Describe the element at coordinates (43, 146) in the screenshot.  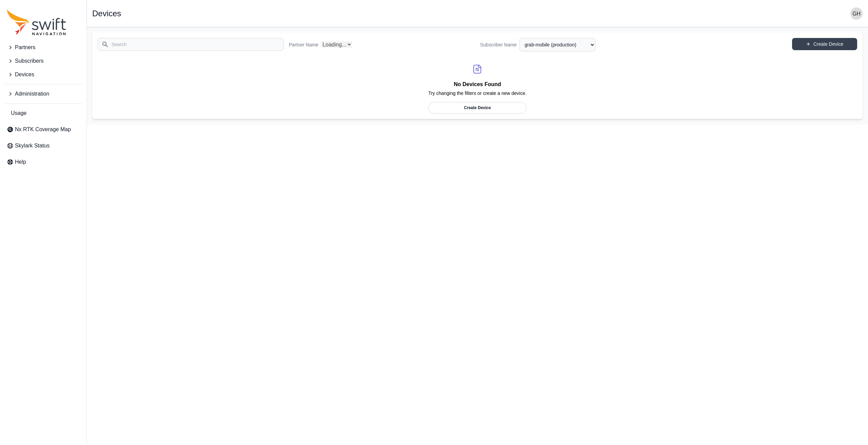
I see `a: Skylark Status` at that location.